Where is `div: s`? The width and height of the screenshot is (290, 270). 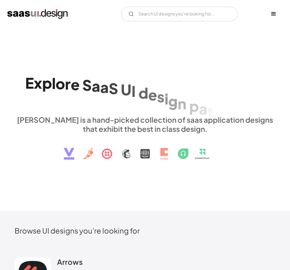 div: s is located at coordinates (161, 97).